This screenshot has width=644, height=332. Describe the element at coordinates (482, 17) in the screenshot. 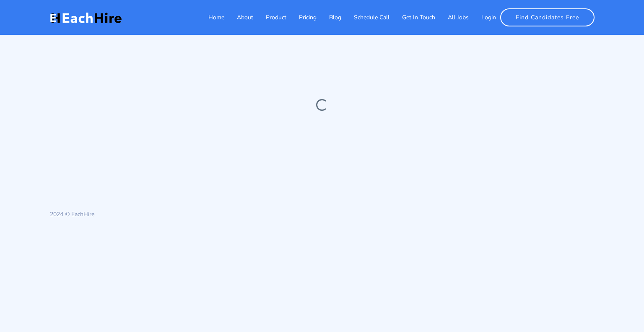

I see `a: Login` at that location.